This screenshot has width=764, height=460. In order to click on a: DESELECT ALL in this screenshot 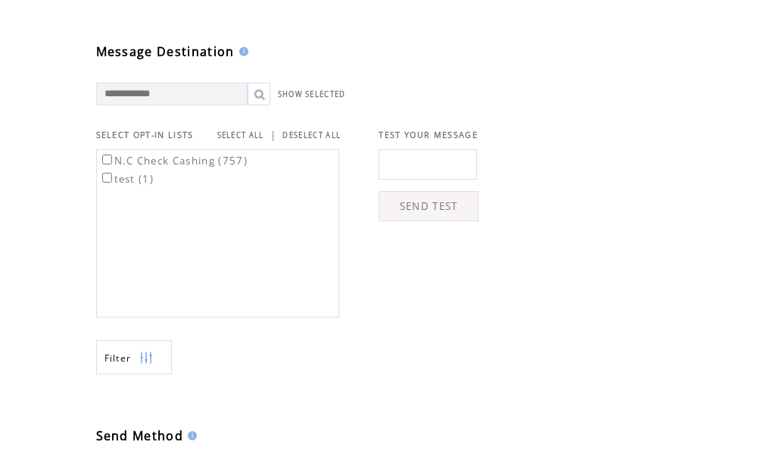, I will do `click(311, 135)`.